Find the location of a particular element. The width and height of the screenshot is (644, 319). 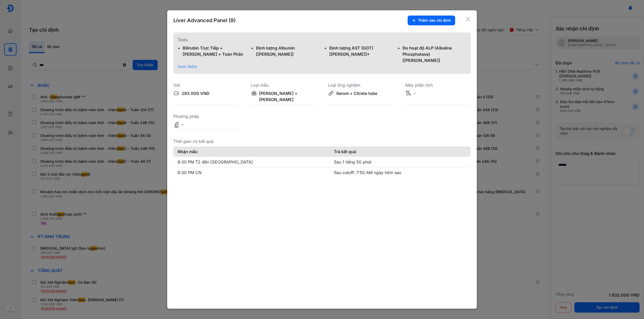

div: Giá is located at coordinates (206, 85).